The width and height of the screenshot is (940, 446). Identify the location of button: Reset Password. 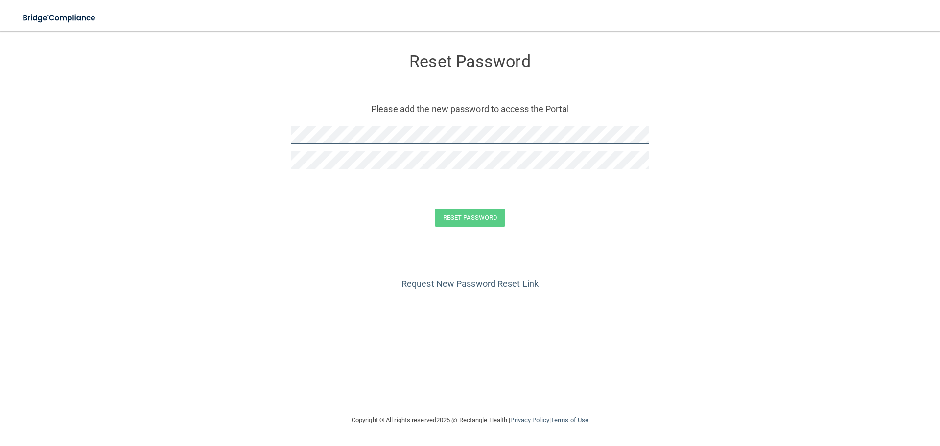
(470, 217).